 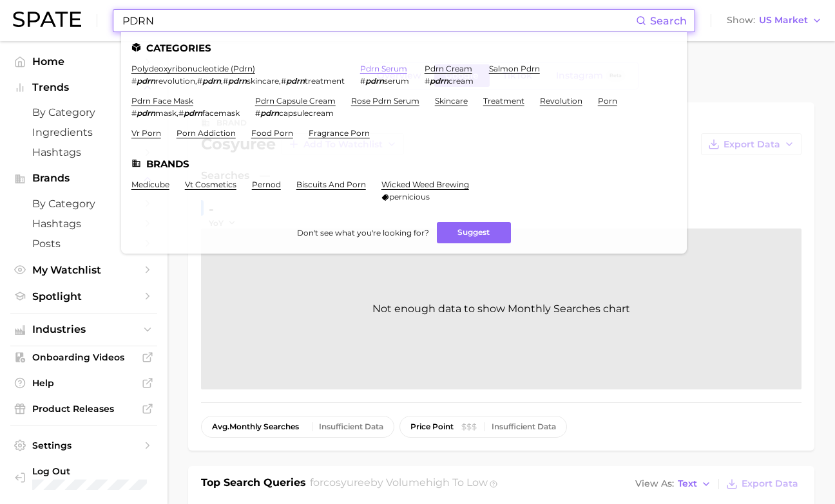 What do you see at coordinates (378, 21) in the screenshot?
I see `input: Search here for a brand, industry, or ingredient` at bounding box center [378, 21].